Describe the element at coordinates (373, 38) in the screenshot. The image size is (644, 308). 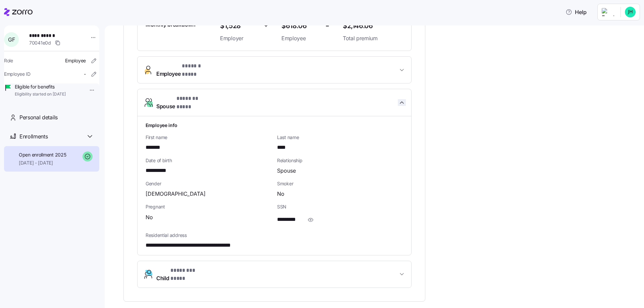
I see `span: Total premium` at that location.